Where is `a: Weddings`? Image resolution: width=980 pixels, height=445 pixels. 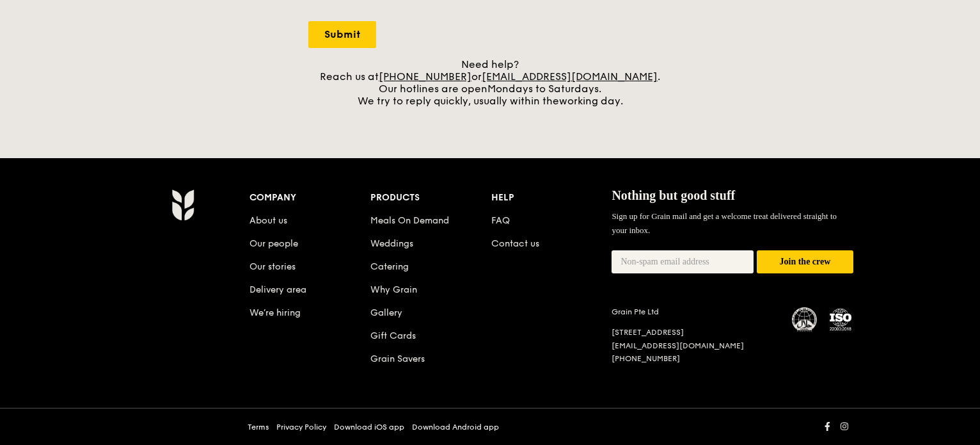
a: Weddings is located at coordinates (391, 243).